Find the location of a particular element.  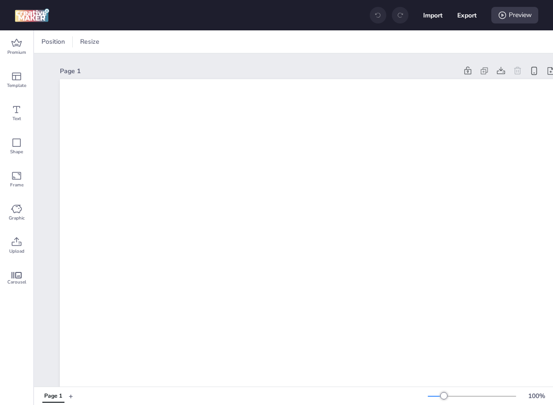

span: Shape is located at coordinates (17, 152).